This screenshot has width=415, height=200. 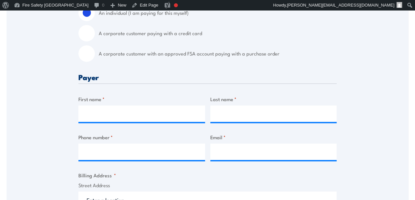 What do you see at coordinates (142, 99) in the screenshot?
I see `label: First name` at bounding box center [142, 99].